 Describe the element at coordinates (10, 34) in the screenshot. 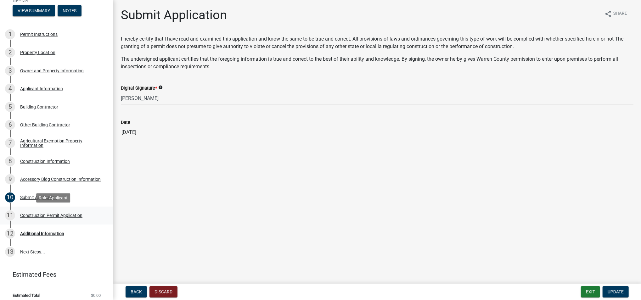

I see `div: 1` at that location.